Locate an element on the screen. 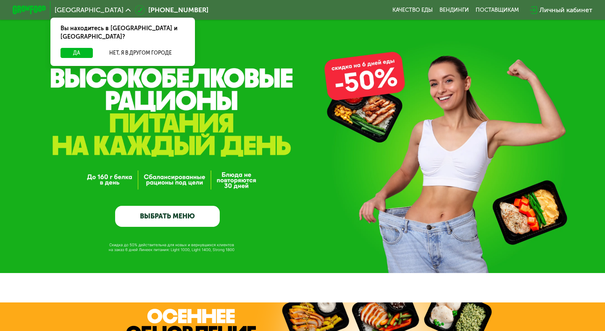 The image size is (605, 331). a: Вендинги is located at coordinates (454, 10).